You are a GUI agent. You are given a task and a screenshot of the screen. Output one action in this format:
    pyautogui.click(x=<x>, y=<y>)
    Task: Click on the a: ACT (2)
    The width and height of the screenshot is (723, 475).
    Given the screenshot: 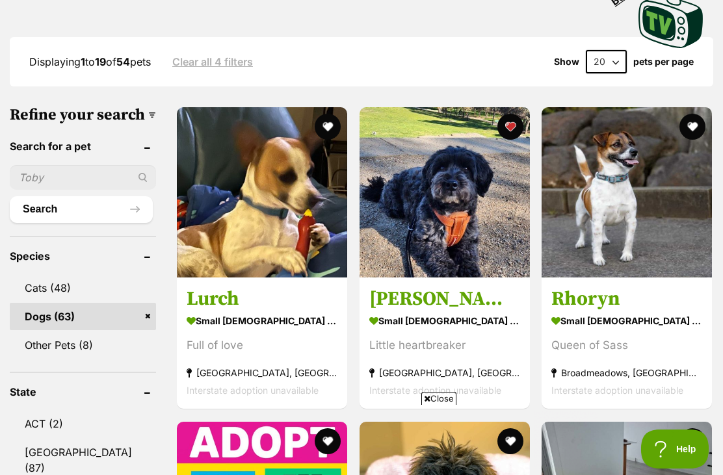 What is the action you would take?
    pyautogui.click(x=83, y=424)
    